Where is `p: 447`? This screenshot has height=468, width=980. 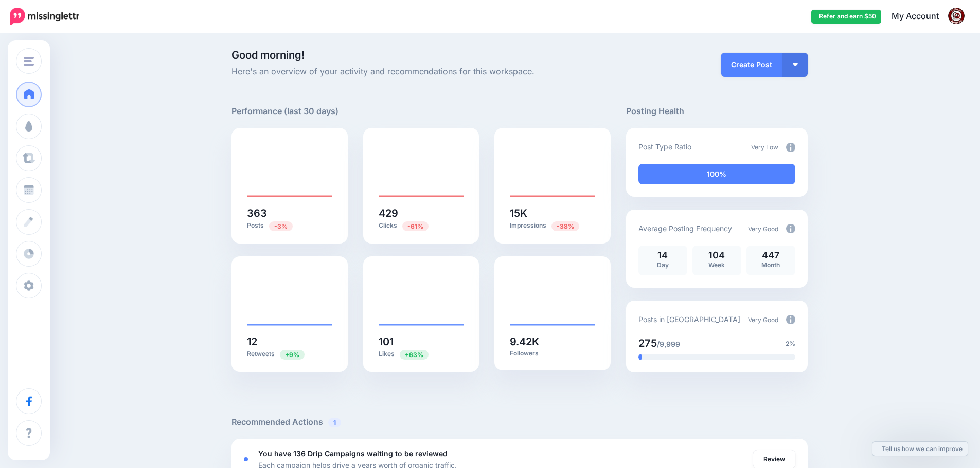 p: 447 is located at coordinates (770, 256).